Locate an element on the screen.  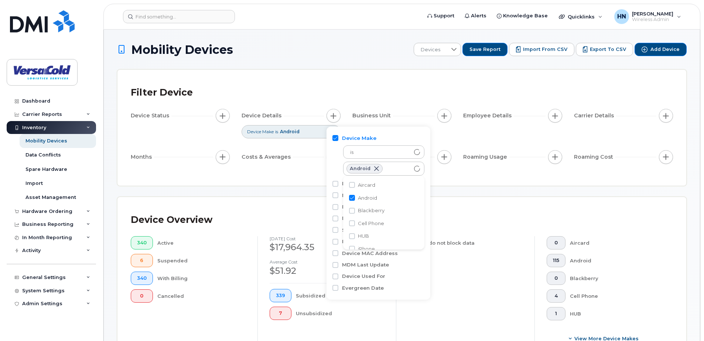
span: Months is located at coordinates (142, 157).